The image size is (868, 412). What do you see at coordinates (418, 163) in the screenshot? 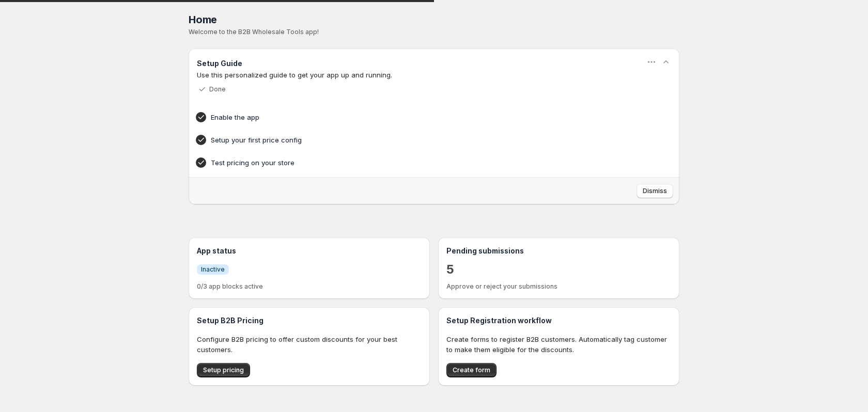
I see `h4: Test pricing on your store` at bounding box center [418, 163].